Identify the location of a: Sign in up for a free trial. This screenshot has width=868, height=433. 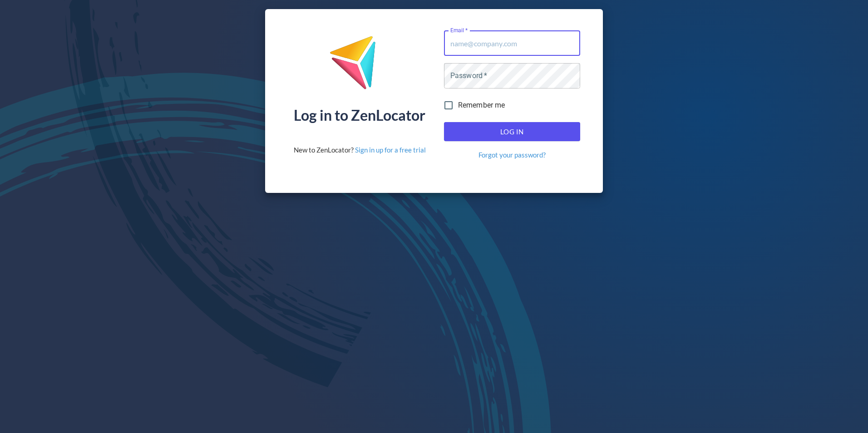
(390, 150).